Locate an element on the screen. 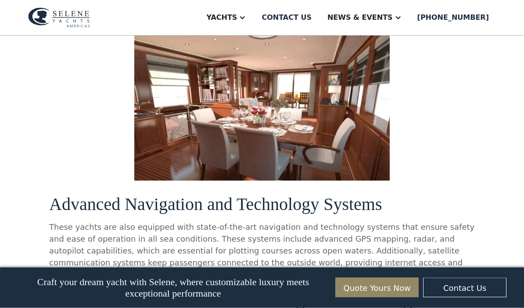  div: Yachts is located at coordinates (222, 18).